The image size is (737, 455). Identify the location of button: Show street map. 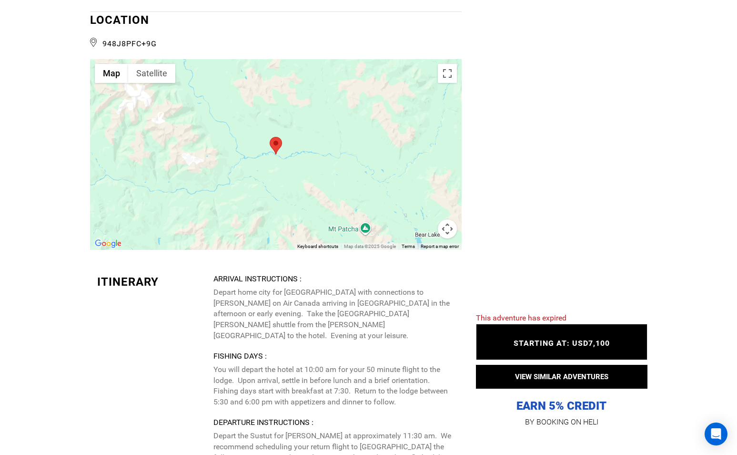
(112, 73).